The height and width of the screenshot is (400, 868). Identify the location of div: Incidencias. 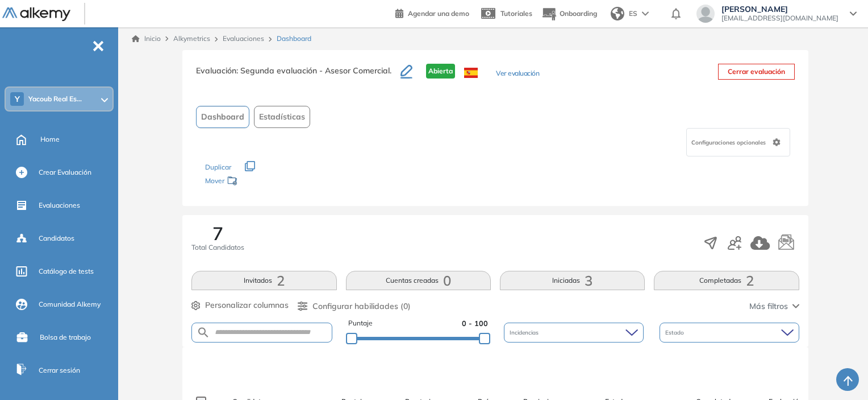
(574, 332).